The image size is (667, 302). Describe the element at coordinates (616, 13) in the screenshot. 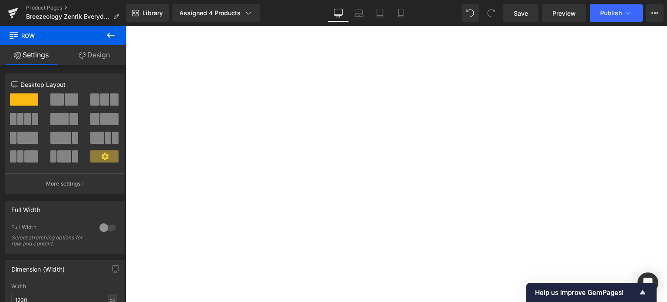

I see `button: Publish` at that location.